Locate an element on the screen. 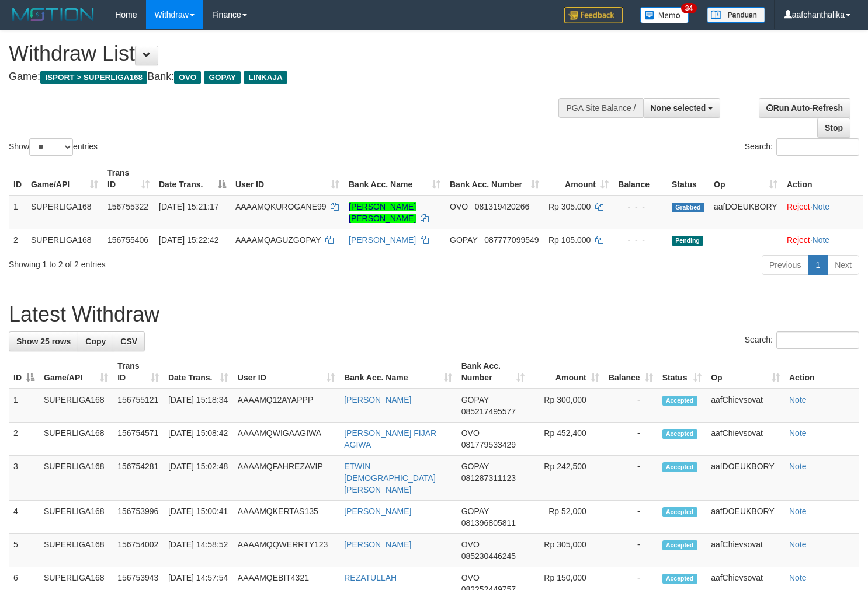 Image resolution: width=868 pixels, height=590 pixels. td: AAAAMQWIGAAGIWA is located at coordinates (286, 439).